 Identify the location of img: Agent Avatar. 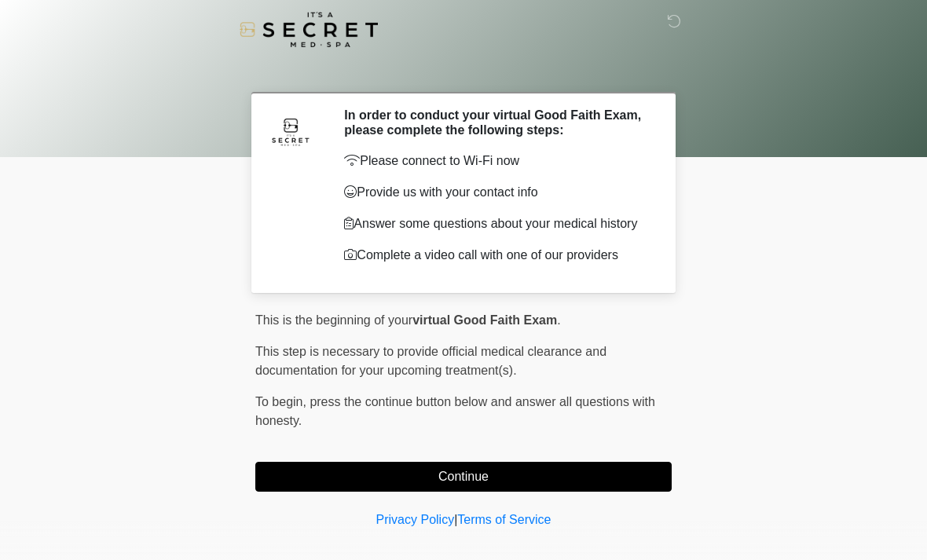
(291, 131).